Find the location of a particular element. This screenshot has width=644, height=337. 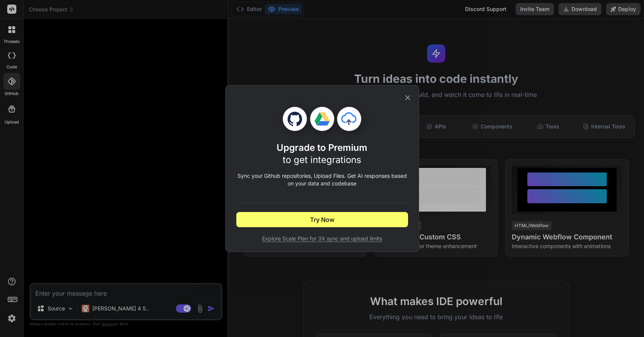

h1: Upgrade to Premium is located at coordinates (322, 154).